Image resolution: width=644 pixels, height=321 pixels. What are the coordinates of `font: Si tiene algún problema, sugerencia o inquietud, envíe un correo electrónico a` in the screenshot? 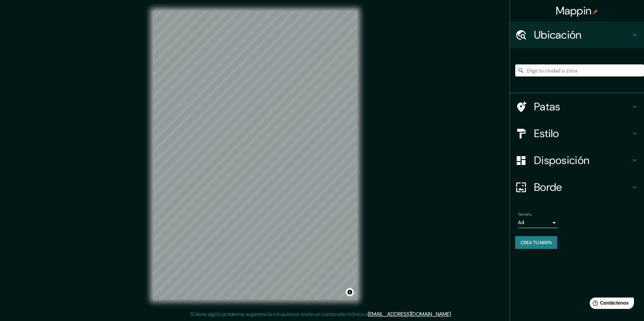 It's located at (279, 314).